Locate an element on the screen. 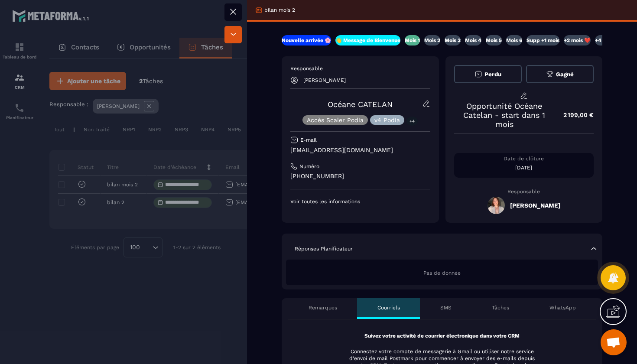 This screenshot has height=364, width=637. p: Réponses Planificateur is located at coordinates (324, 249).